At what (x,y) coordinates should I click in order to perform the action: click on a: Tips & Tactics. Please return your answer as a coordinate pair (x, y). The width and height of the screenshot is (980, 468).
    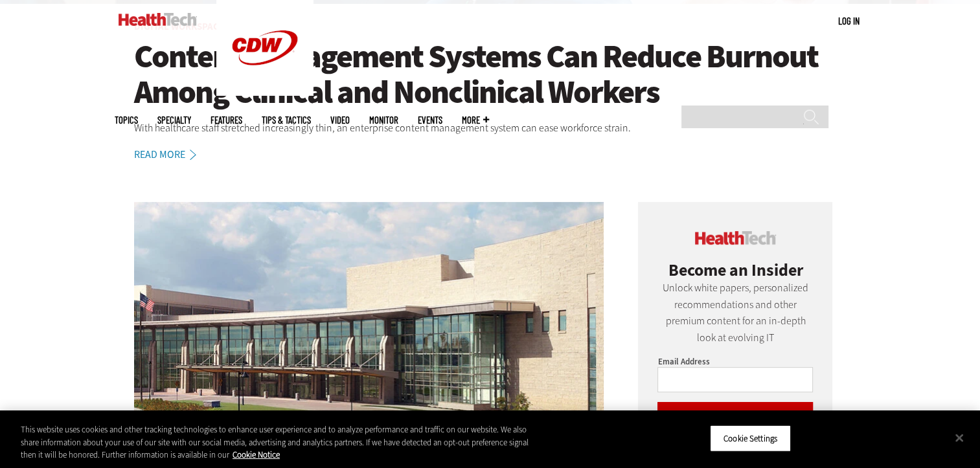
    Looking at the image, I should click on (286, 120).